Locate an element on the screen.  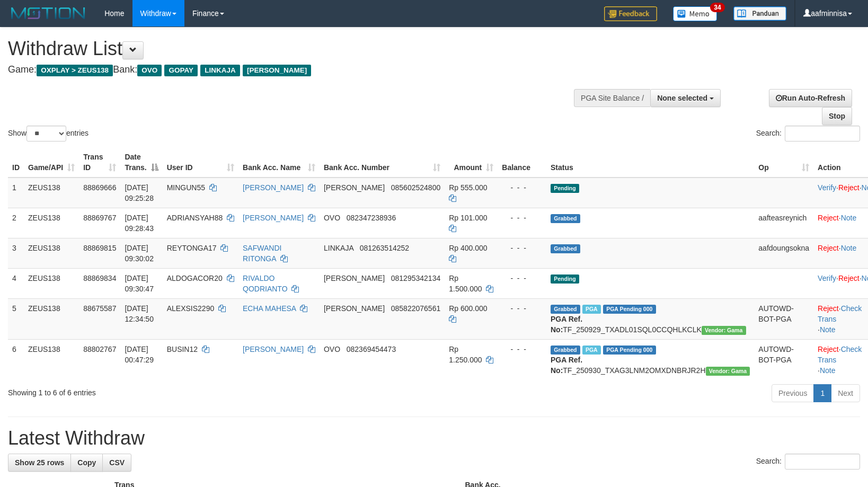
span: OXPLAY > ZEUS138 is located at coordinates (75, 70).